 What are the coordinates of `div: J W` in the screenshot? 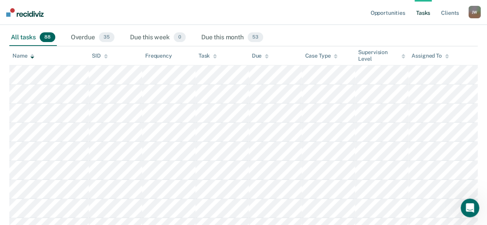 It's located at (475, 12).